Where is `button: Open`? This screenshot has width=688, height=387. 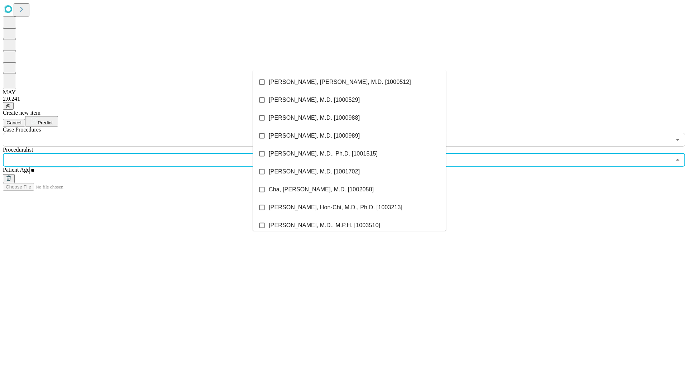 button: Open is located at coordinates (678, 140).